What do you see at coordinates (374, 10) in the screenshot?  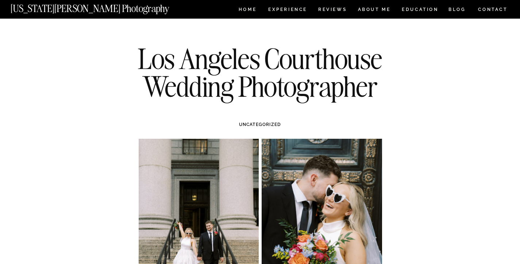 I see `a: ABOUT ME` at bounding box center [374, 10].